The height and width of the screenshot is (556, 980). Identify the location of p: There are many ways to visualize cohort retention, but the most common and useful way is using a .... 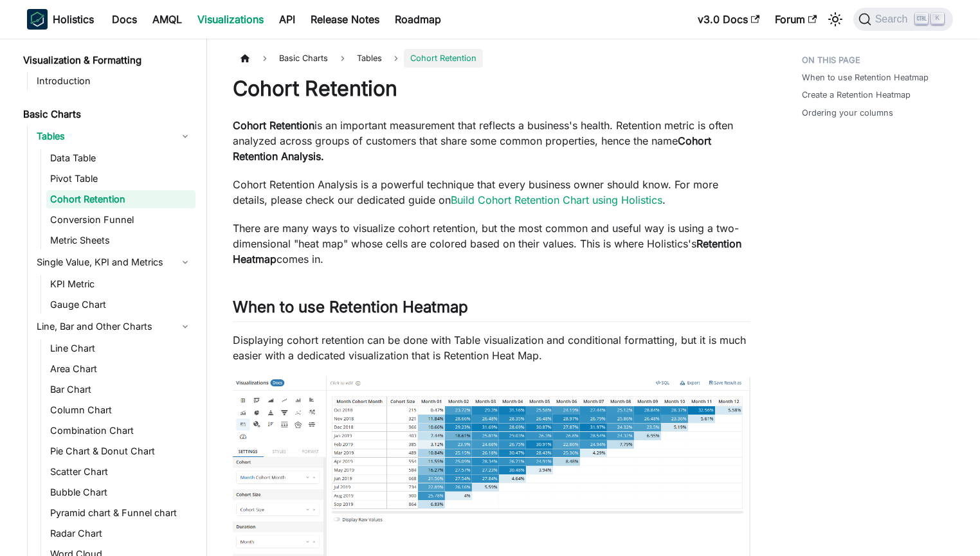
(491, 244).